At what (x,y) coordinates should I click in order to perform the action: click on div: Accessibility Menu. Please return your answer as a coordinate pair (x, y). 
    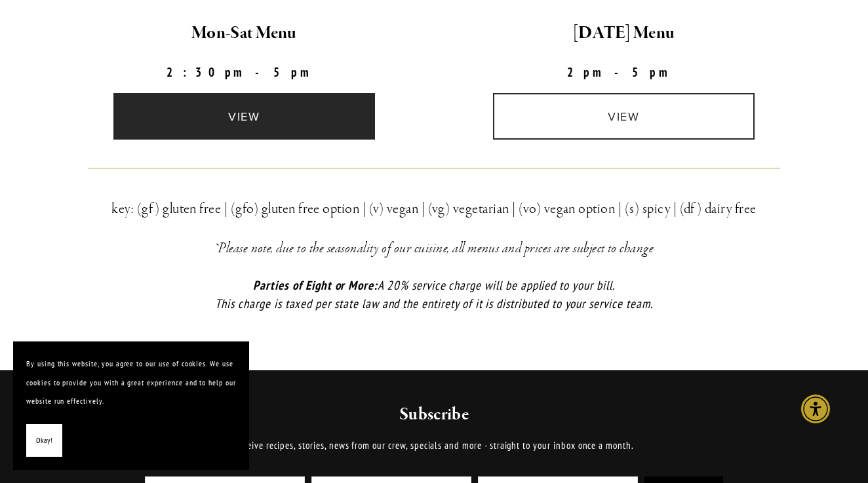
    Looking at the image, I should click on (816, 409).